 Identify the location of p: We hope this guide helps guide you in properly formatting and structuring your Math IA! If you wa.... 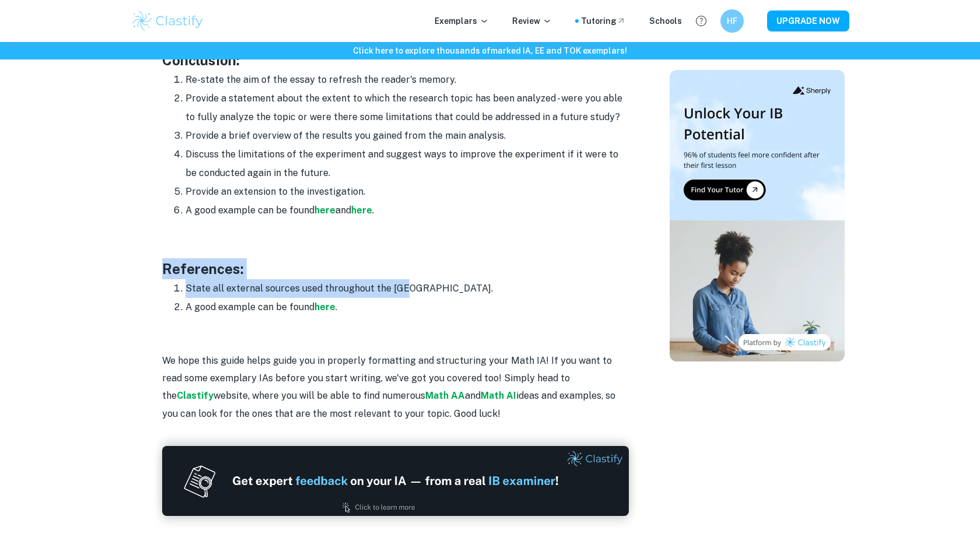
(396, 387).